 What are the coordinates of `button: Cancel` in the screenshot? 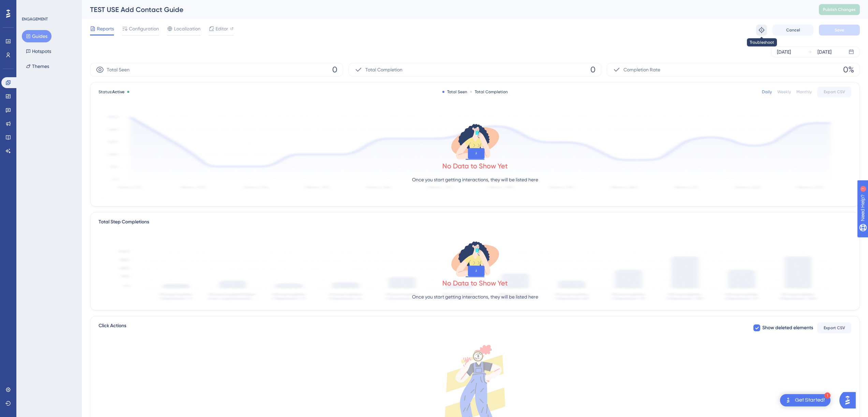 It's located at (793, 30).